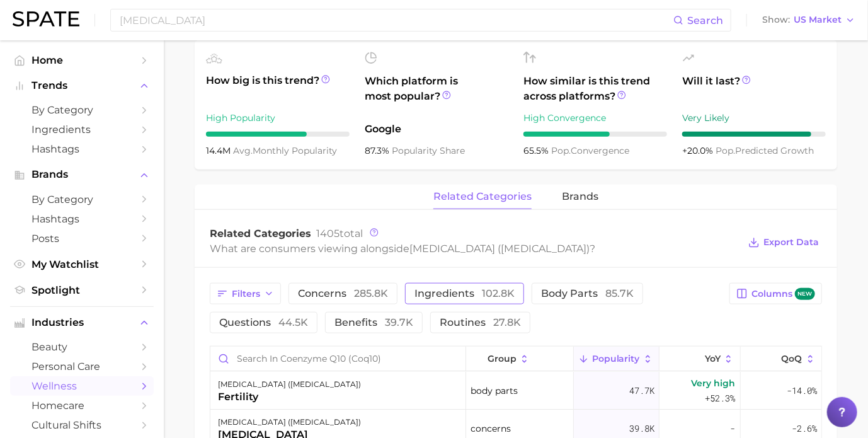 The image size is (868, 438). I want to click on span: 39.8k, so click(642, 429).